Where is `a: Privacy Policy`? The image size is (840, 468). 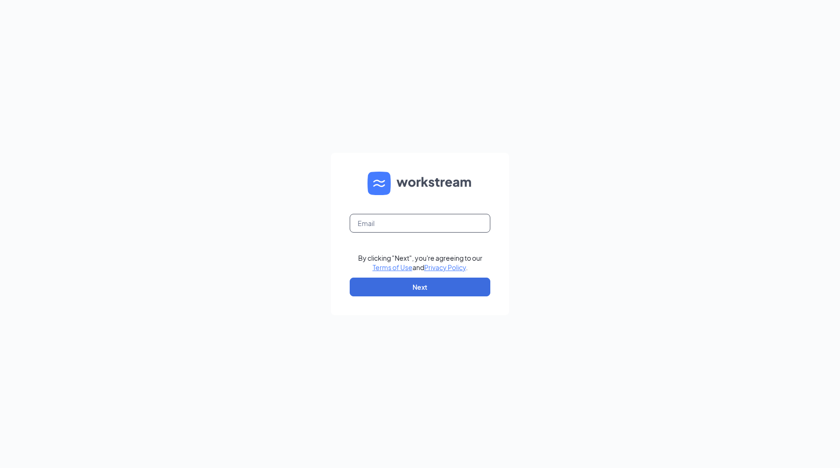
a: Privacy Policy is located at coordinates (445, 267).